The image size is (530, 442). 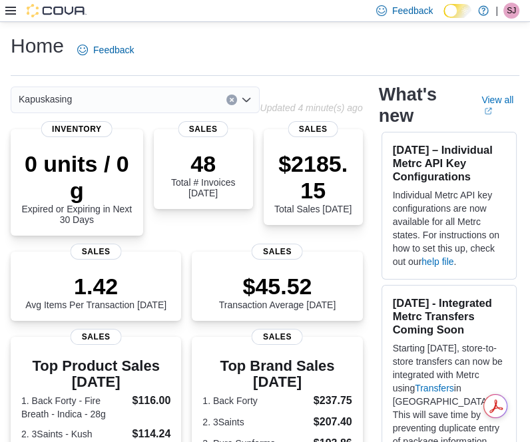 What do you see at coordinates (57, 11) in the screenshot?
I see `img: Cova` at bounding box center [57, 11].